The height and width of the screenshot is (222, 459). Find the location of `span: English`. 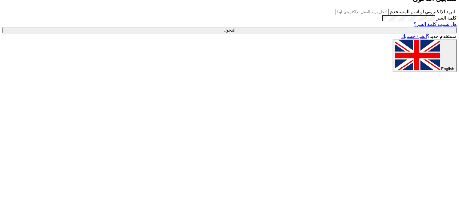

span: English is located at coordinates (448, 69).